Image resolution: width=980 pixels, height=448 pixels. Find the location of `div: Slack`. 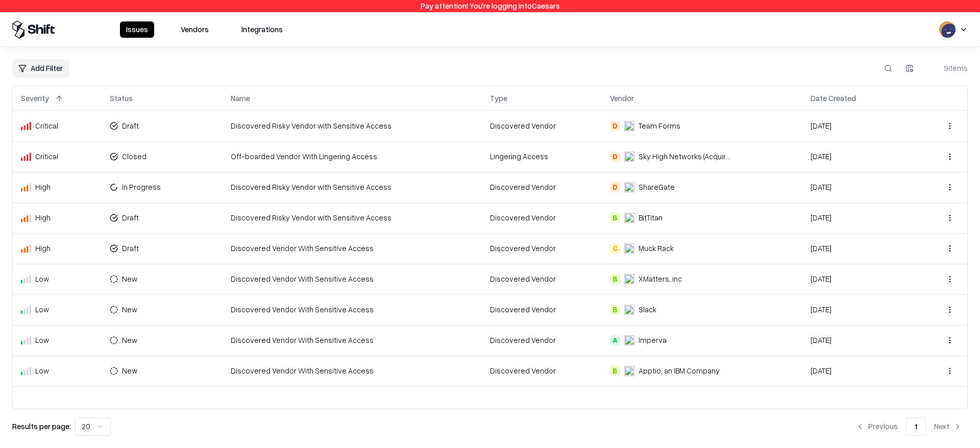

div: Slack is located at coordinates (647, 309).